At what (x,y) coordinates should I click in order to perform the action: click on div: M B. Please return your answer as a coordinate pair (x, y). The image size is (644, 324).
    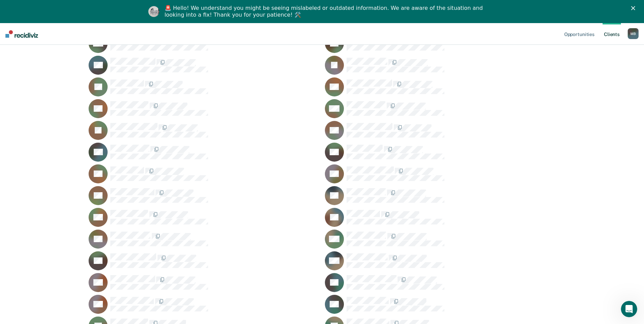
    Looking at the image, I should click on (633, 34).